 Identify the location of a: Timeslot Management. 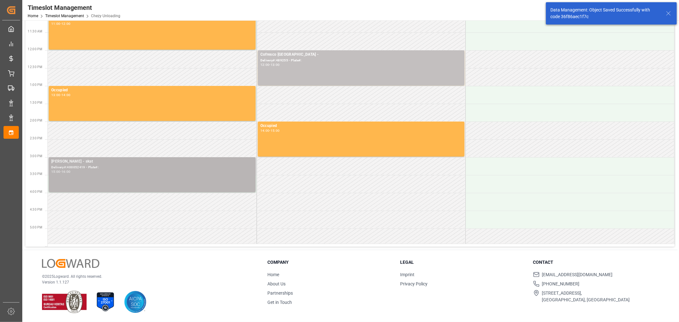
(65, 16).